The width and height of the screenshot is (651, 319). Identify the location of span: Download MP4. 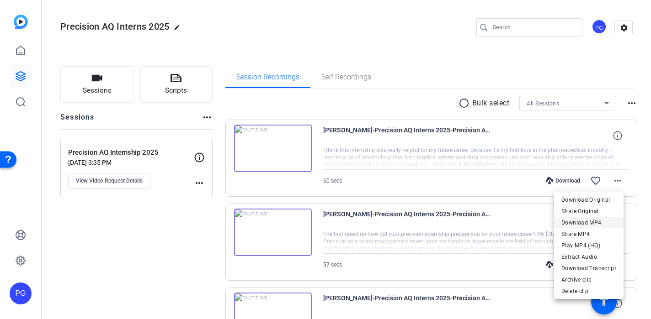
(589, 223).